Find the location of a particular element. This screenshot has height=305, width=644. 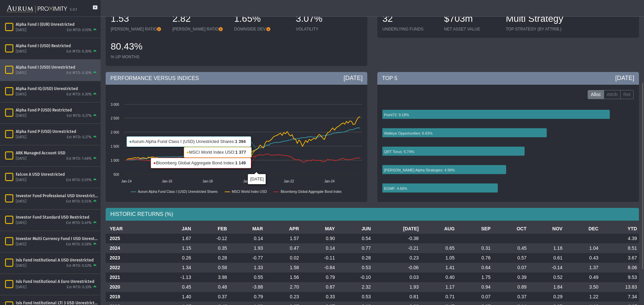

div: Est MTD: 0.55% is located at coordinates (79, 202).